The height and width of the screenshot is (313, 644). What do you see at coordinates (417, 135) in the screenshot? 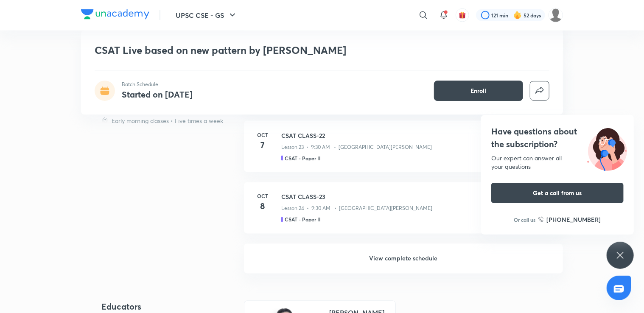
I see `h3: CSAT CLASS-22` at bounding box center [417, 135].